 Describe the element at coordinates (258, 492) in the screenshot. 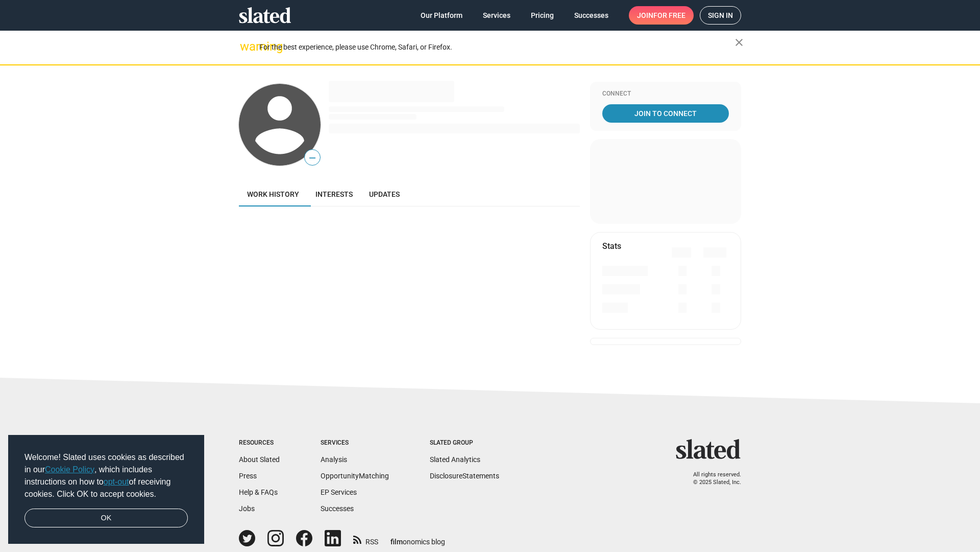

I see `a: Help & FAQs` at that location.